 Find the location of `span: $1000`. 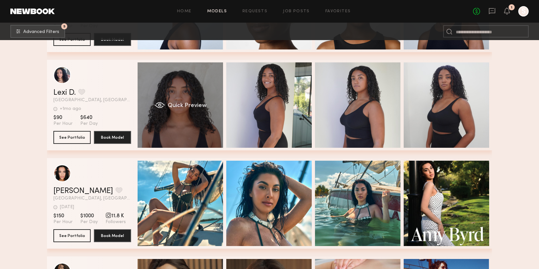

span: $1000 is located at coordinates (89, 216).